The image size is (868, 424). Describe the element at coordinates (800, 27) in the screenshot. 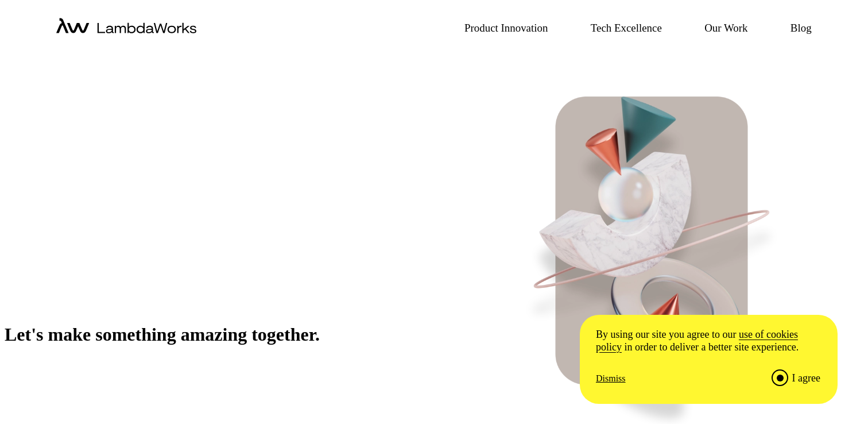

I see `p: Blog` at that location.